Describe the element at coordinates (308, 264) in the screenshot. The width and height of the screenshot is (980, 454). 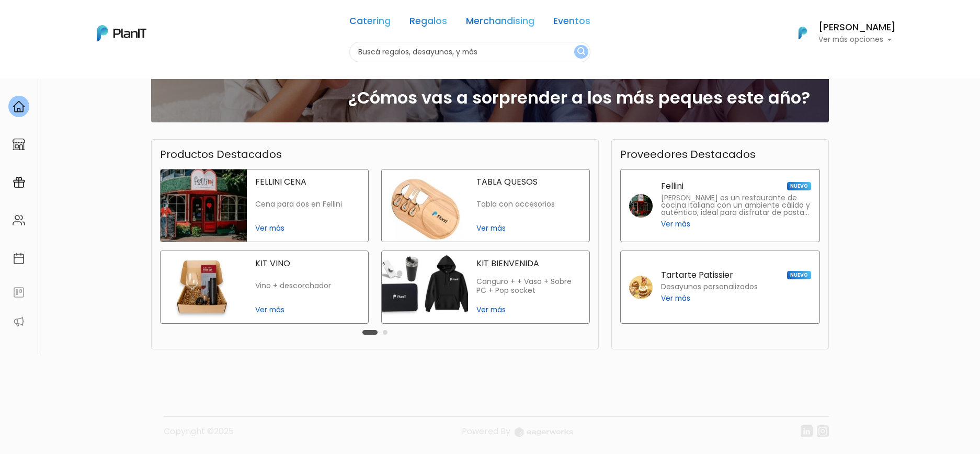
I see `p: KIT VINO` at that location.